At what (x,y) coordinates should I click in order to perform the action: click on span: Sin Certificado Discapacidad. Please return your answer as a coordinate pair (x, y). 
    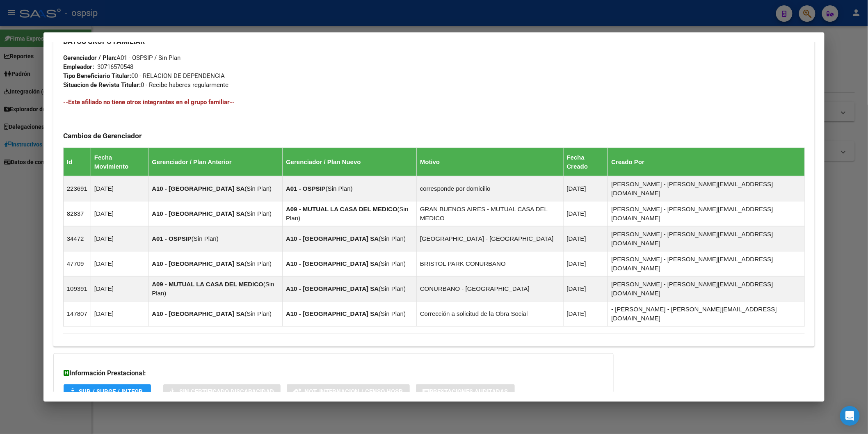
    Looking at the image, I should click on (227, 392).